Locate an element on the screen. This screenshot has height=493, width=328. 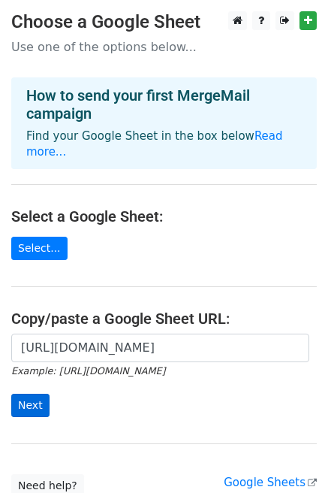
input: Paste your Google Sheet URL here is located at coordinates (160, 348).